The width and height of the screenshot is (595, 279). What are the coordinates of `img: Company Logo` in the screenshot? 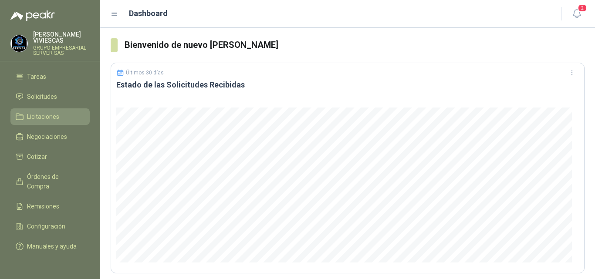 It's located at (19, 44).